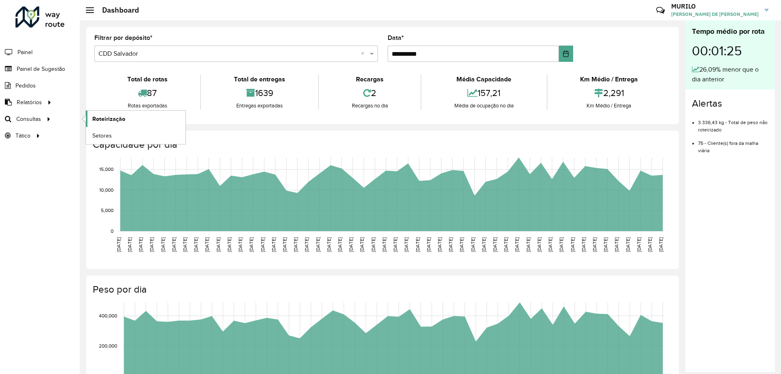 The height and width of the screenshot is (374, 781). What do you see at coordinates (483, 79) in the screenshot?
I see `div: Média Capacidade` at bounding box center [483, 79].